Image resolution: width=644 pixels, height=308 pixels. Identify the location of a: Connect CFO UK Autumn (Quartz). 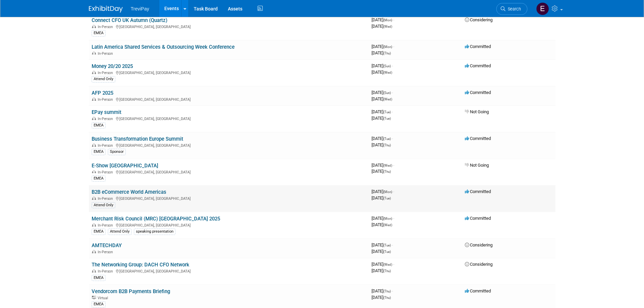
(129, 21).